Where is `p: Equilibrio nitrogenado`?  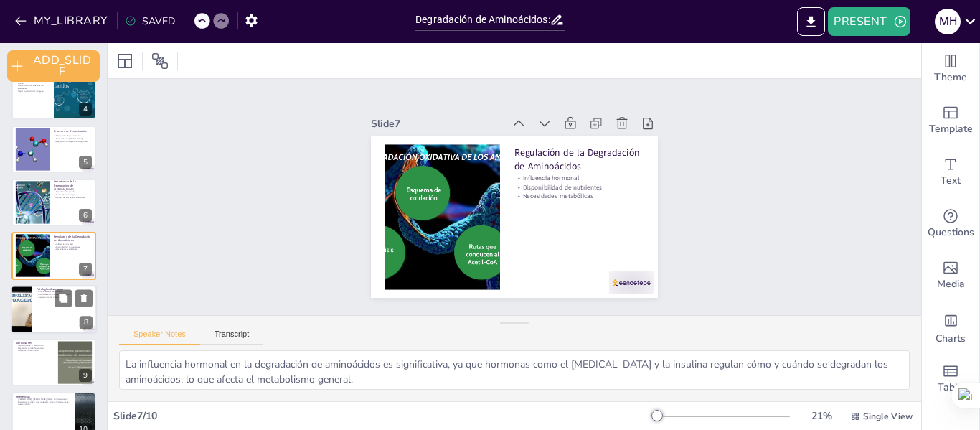 p: Equilibrio nitrogenado is located at coordinates (73, 192).